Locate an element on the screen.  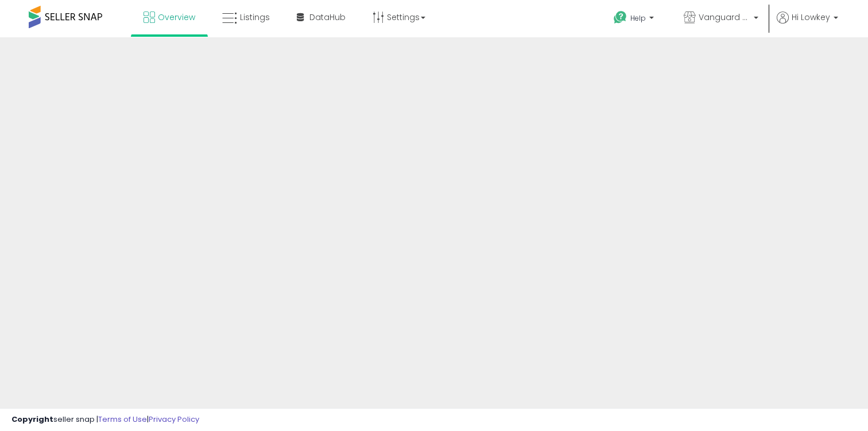
strong: Copyright is located at coordinates (32, 419).